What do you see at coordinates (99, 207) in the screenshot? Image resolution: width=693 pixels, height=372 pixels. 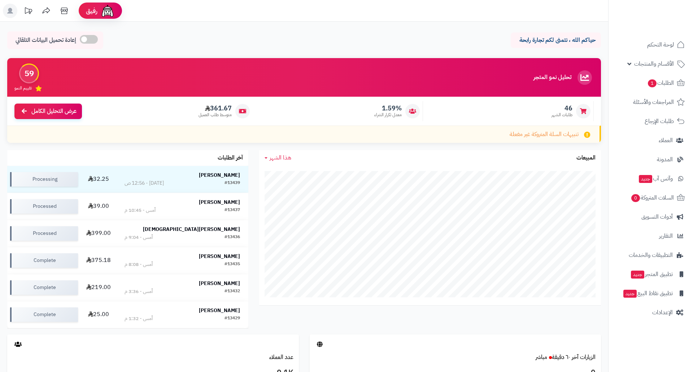 I see `td: 39.00` at bounding box center [99, 207].